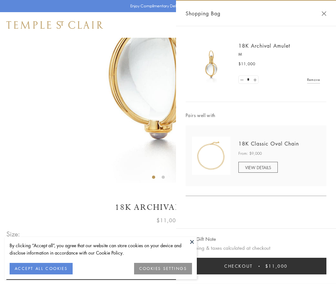  I want to click on a: VIEW DETAILS, so click(258, 167).